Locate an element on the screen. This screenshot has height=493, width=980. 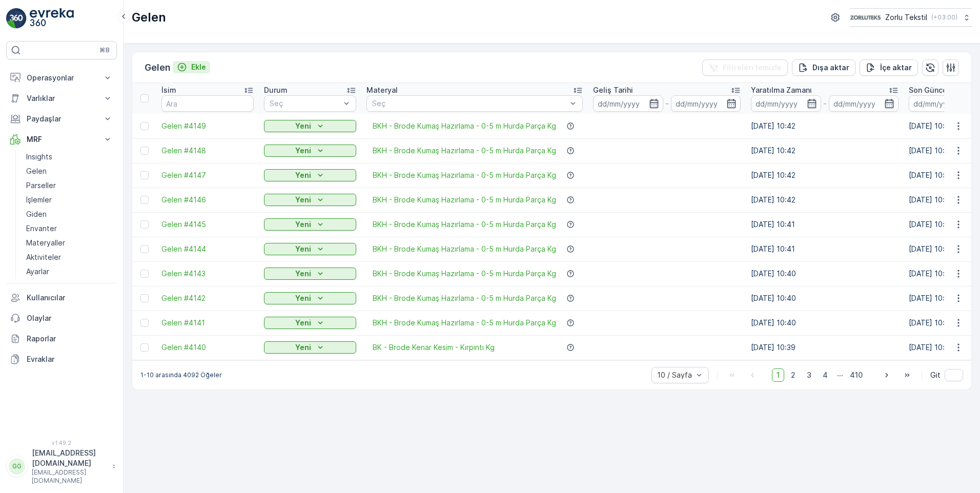
span: Gelen #4141 is located at coordinates (208, 323).